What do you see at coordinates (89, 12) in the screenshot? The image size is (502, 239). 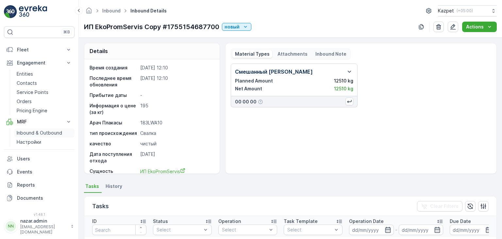 I see `a: Homepage` at bounding box center [89, 12].